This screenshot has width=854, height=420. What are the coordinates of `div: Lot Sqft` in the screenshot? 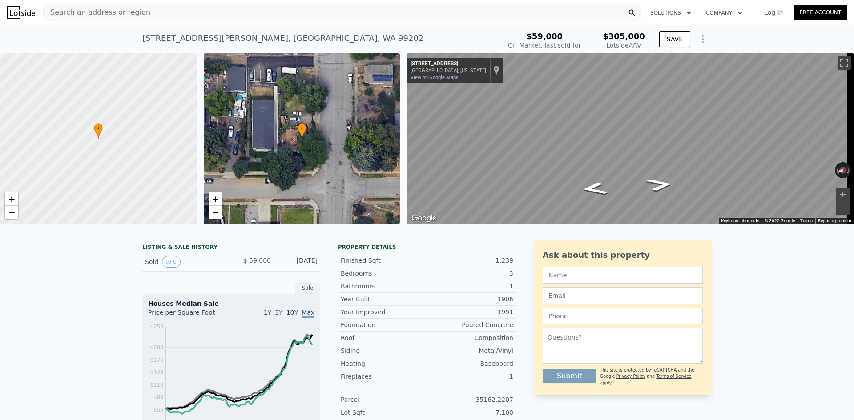 It's located at (384, 413).